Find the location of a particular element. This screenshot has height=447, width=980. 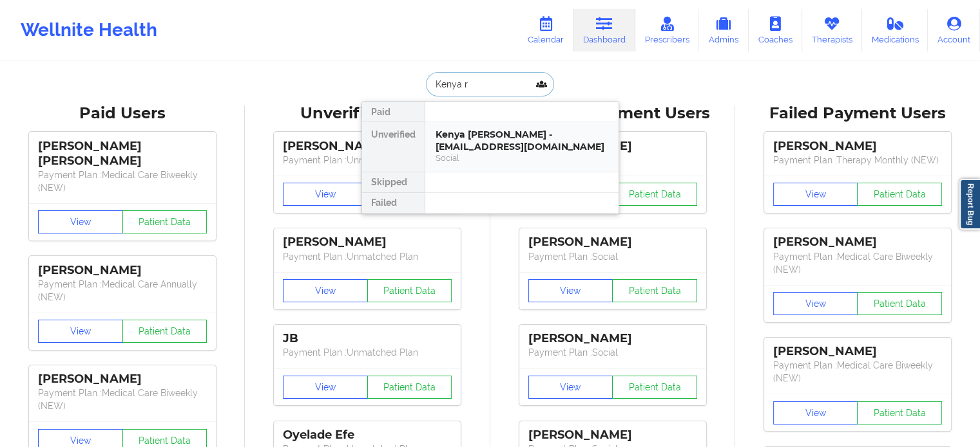

div: Oyelade Efe is located at coordinates (367, 435).